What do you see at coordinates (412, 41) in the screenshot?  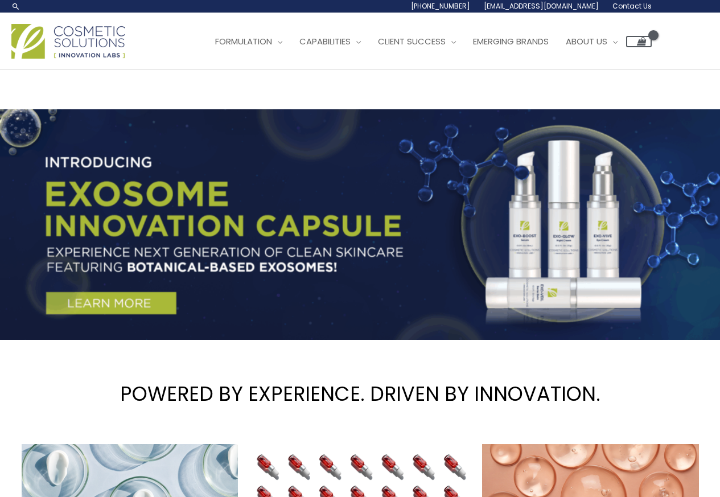 I see `span: Client Success` at bounding box center [412, 41].